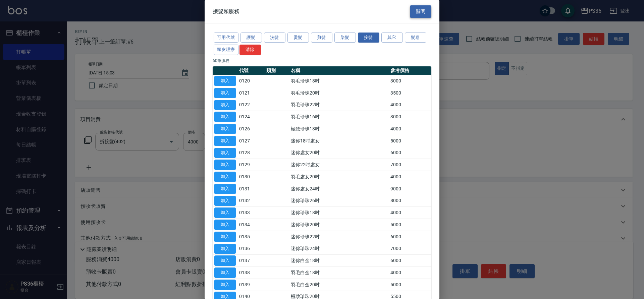  What do you see at coordinates (251, 249) in the screenshot?
I see `td: 0136` at bounding box center [251, 249].